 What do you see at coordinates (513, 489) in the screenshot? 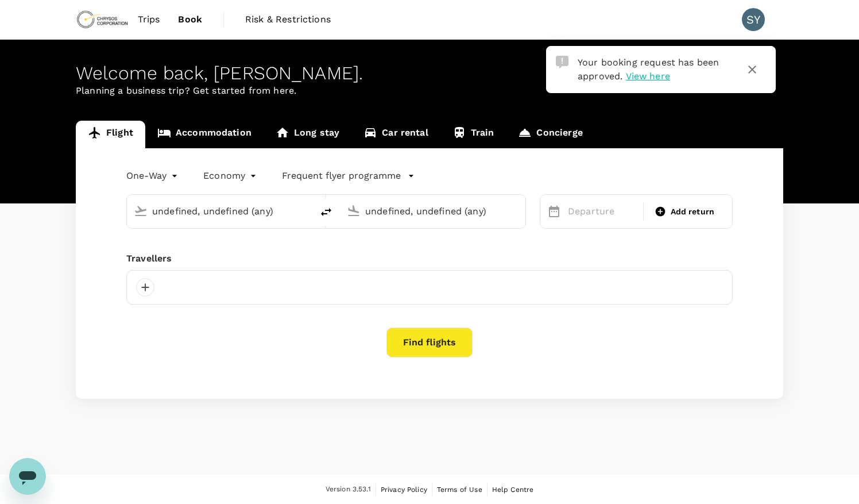
I see `span: Help Centre` at bounding box center [513, 489].